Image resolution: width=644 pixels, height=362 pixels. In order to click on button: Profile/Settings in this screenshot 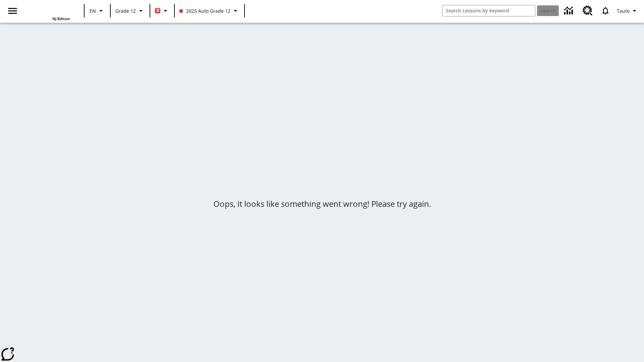, I will do `click(627, 11)`.